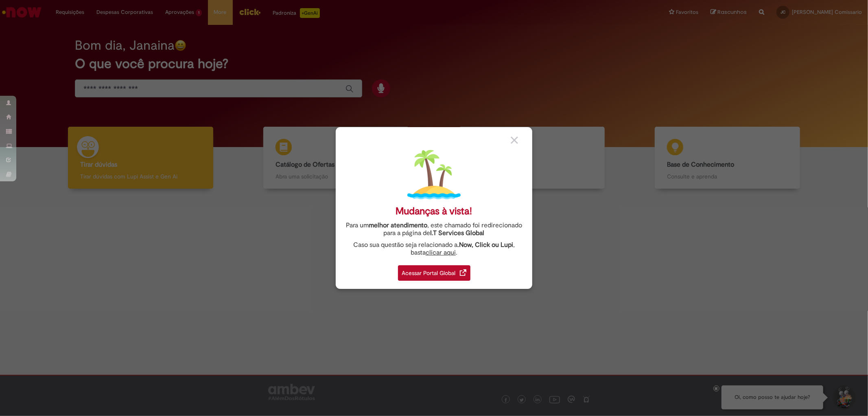  What do you see at coordinates (398, 225) in the screenshot?
I see `strong: melhor atendimento` at bounding box center [398, 225].